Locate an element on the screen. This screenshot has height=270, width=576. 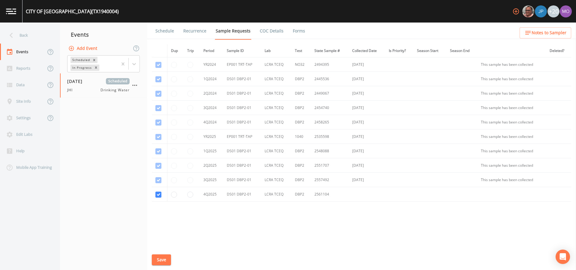
th: Is Priority? is located at coordinates (399, 51).